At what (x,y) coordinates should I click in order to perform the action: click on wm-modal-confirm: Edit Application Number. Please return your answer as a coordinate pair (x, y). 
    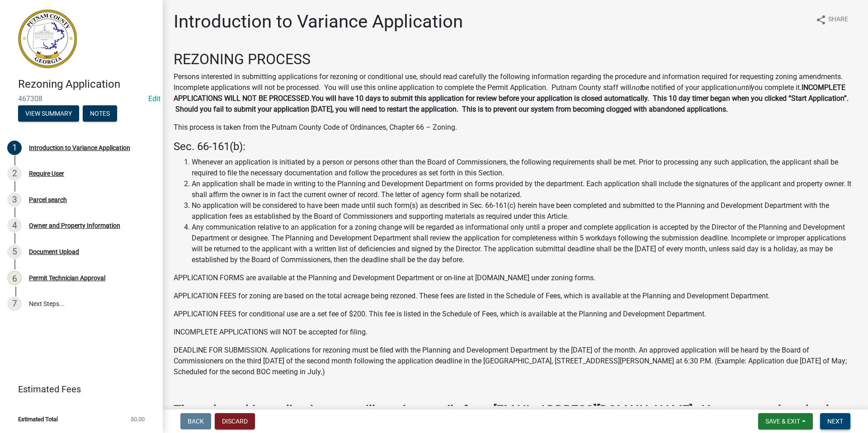
    Looking at the image, I should click on (154, 98).